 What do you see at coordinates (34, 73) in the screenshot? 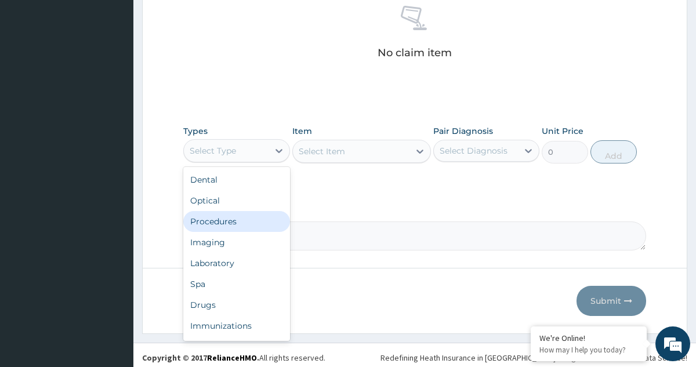
I see `img: d_794563401_company_1708531726252_794563401` at bounding box center [34, 73].